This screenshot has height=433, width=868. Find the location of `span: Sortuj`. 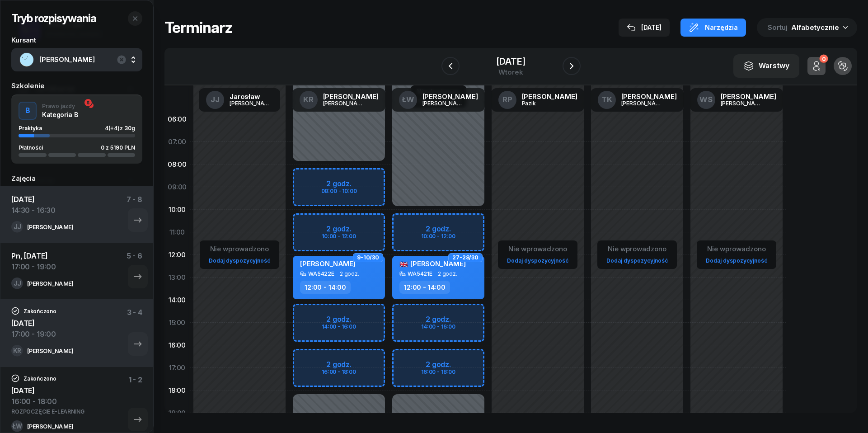

span: Sortuj is located at coordinates (779, 28).